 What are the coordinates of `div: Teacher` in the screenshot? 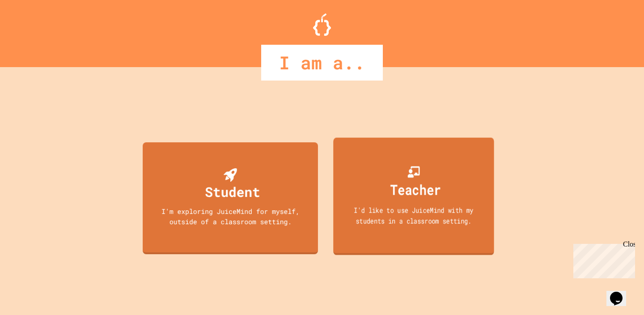 It's located at (416, 190).